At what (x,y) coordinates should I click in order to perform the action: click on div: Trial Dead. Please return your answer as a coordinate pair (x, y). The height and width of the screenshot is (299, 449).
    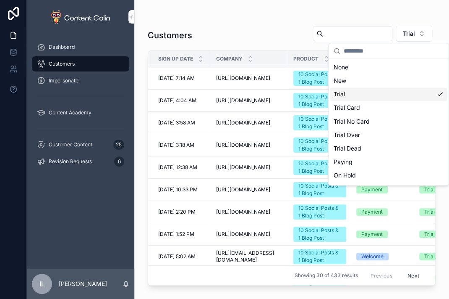
    Looking at the image, I should click on (389, 148).